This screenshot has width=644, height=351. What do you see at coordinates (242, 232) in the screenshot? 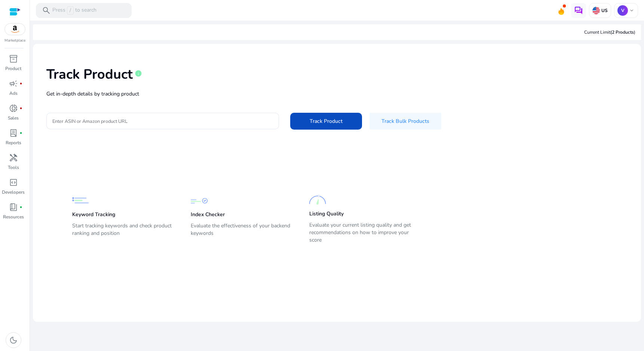
I see `p: Evaluate the effectiveness of your backend keywords` at bounding box center [242, 232].